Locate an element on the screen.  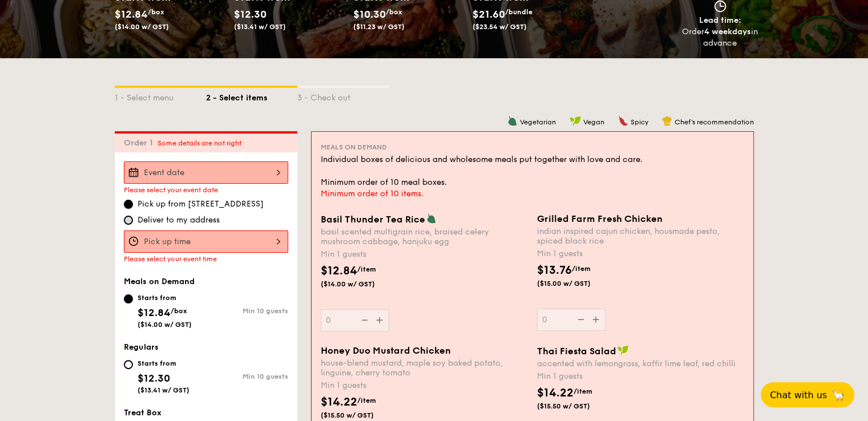
strong: 4 weekdays is located at coordinates (727, 31).